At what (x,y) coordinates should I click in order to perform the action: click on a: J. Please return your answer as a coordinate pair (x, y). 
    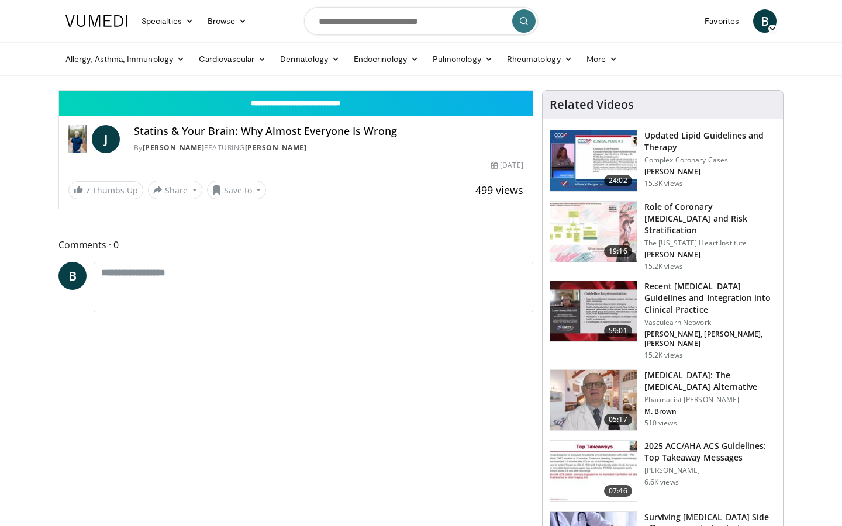
    Looking at the image, I should click on (106, 139).